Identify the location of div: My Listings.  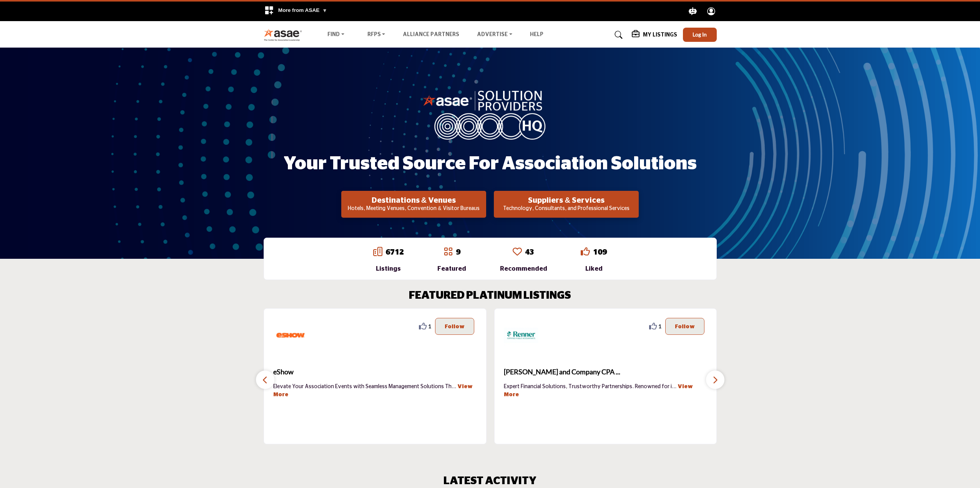
(655, 35).